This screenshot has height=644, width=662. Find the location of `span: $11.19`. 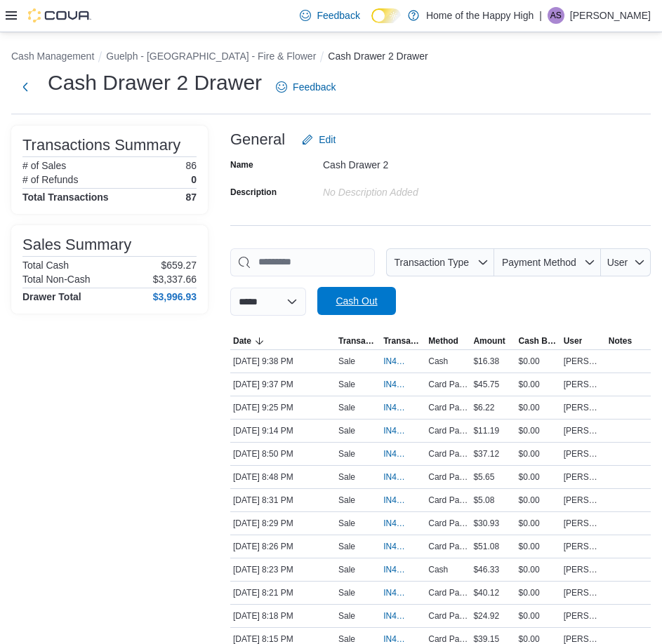

span: $11.19 is located at coordinates (486, 431).